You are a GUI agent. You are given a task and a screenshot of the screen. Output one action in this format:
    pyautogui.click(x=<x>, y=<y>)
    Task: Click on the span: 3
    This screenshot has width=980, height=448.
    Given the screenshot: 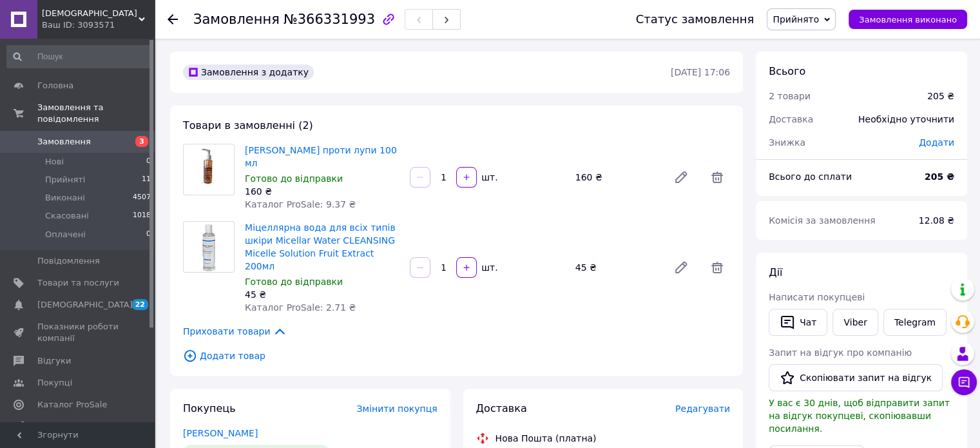 What is the action you would take?
    pyautogui.click(x=142, y=141)
    